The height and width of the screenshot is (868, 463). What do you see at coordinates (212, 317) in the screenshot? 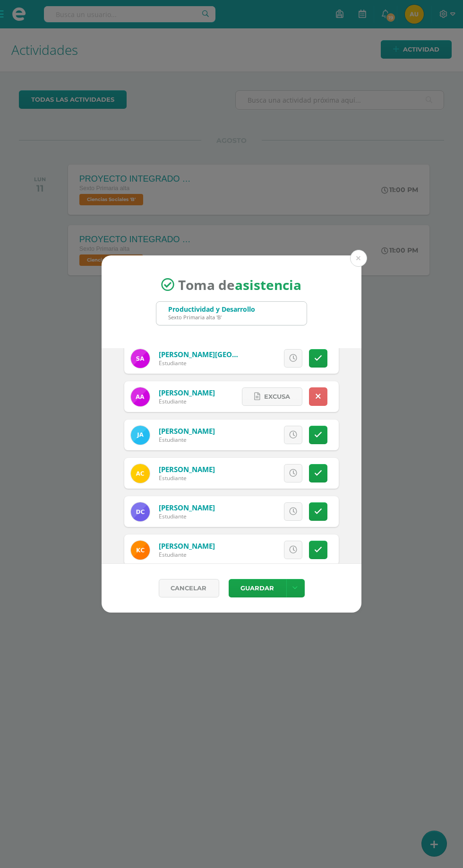
I see `div: Sexto Primaria alta 'B'` at bounding box center [212, 317].